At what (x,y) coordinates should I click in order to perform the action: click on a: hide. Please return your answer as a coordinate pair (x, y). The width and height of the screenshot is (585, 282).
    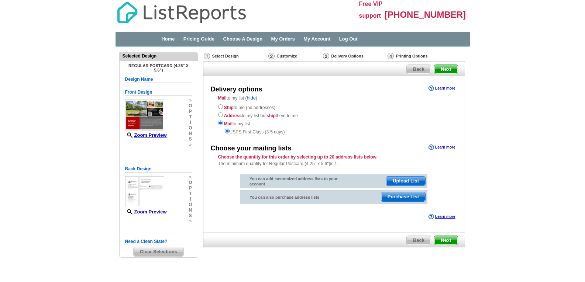
    Looking at the image, I should click on (251, 98).